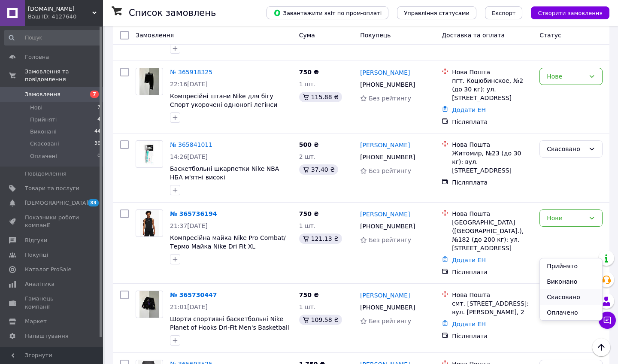 The height and width of the screenshot is (364, 618). I want to click on h1: Список замовлень, so click(172, 13).